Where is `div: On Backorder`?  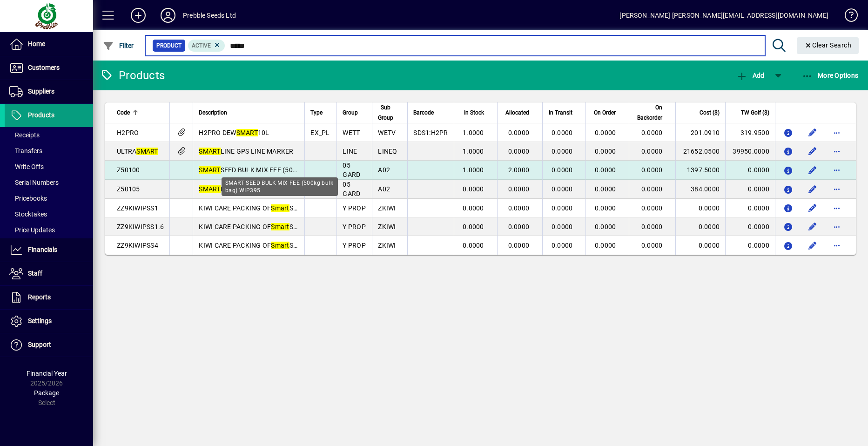 div: On Backorder is located at coordinates (652, 113).